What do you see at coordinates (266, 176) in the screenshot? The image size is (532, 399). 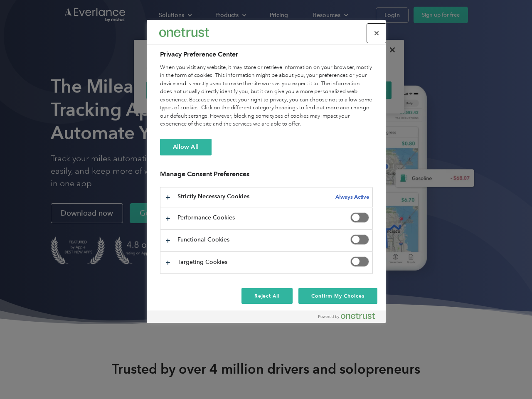 I see `h3: Manage Consent Preferences` at bounding box center [266, 176].